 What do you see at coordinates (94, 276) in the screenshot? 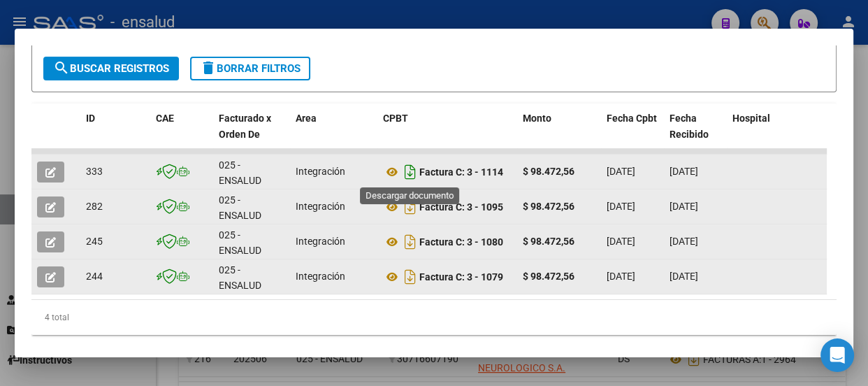
I see `span: 244` at bounding box center [94, 276].